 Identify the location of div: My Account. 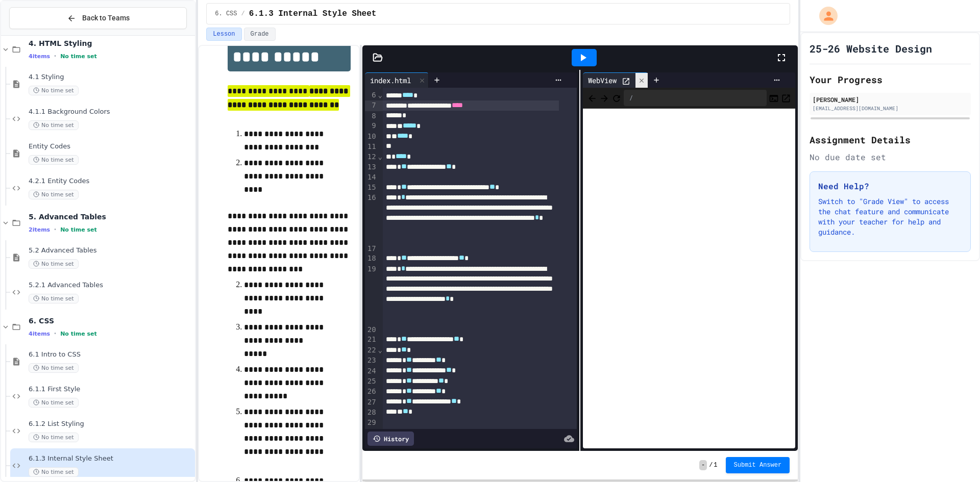
(824, 16).